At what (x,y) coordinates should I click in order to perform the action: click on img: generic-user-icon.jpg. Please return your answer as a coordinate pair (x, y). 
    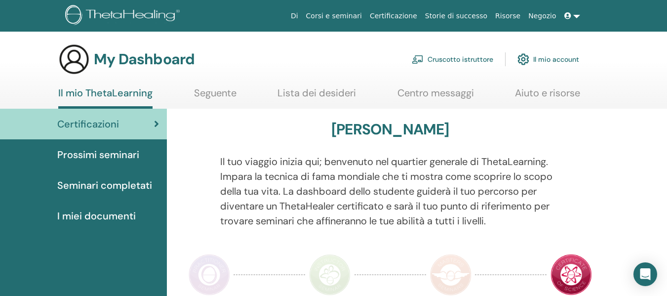
    Looking at the image, I should click on (74, 59).